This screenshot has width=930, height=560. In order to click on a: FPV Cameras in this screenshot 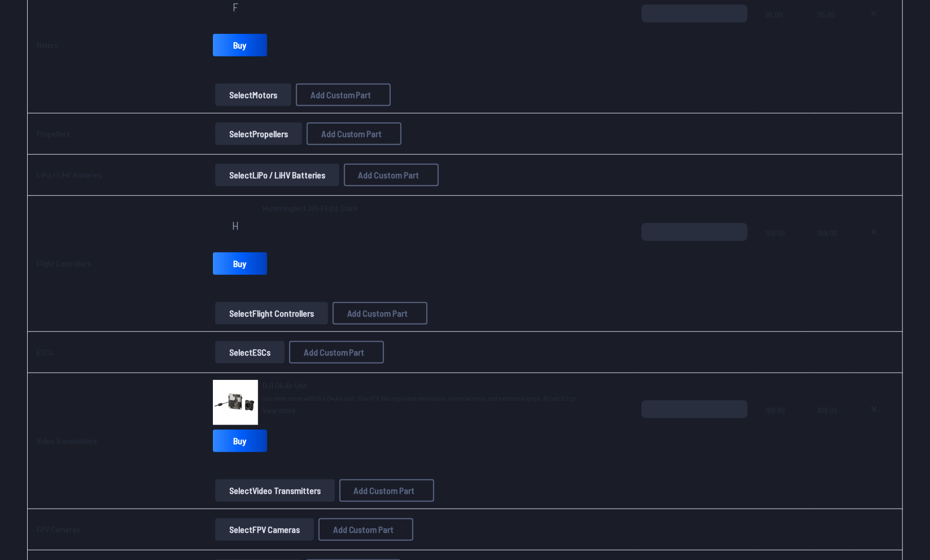, I will do `click(58, 529)`.